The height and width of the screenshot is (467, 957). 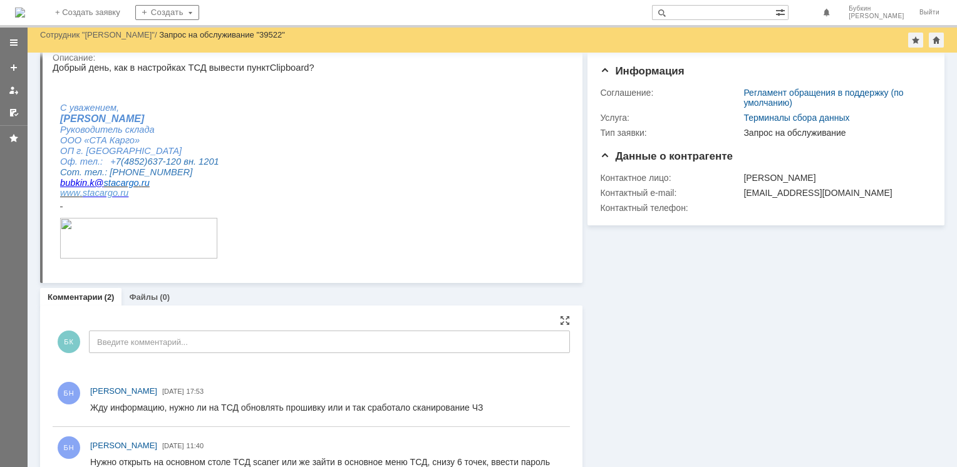 I want to click on span: Расширенный поиск, so click(x=782, y=11).